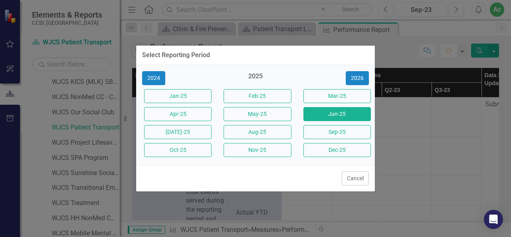 The height and width of the screenshot is (237, 511). Describe the element at coordinates (257, 114) in the screenshot. I see `button: May-25` at that location.